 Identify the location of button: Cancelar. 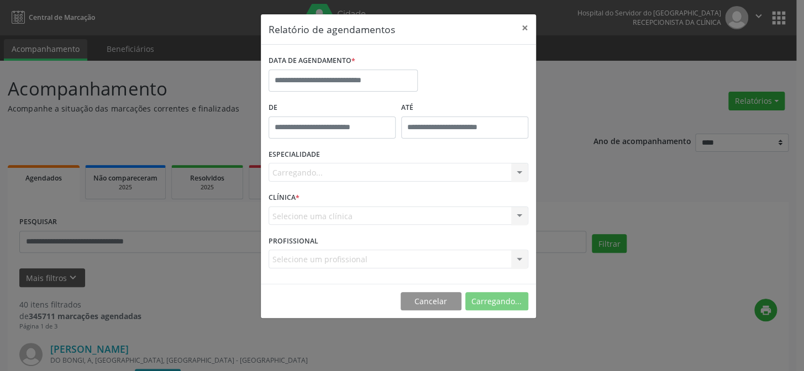
(431, 302).